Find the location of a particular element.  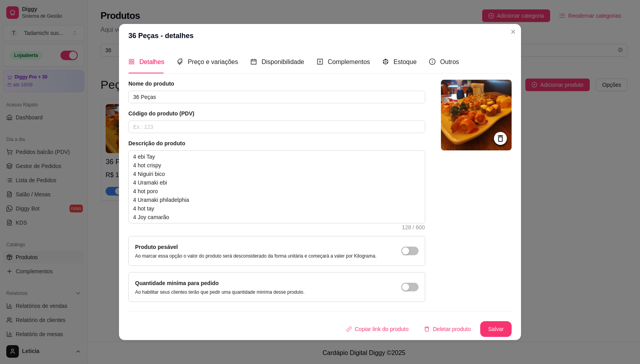

button: Salvar is located at coordinates (496, 329).